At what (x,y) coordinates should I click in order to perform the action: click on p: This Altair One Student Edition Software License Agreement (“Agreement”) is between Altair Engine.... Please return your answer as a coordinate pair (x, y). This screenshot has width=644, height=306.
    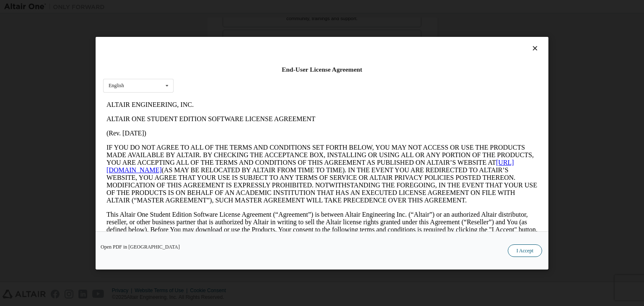
    Looking at the image, I should click on (218, 128).